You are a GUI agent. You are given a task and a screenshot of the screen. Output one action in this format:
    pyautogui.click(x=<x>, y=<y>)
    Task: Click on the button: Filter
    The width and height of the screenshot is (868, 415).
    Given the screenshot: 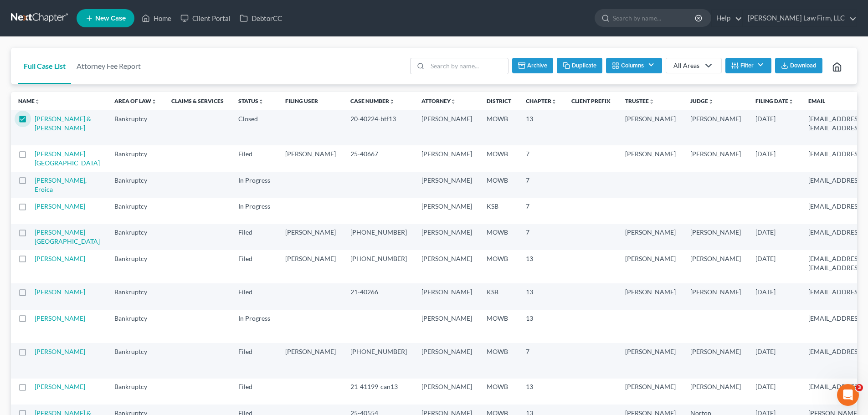 What is the action you would take?
    pyautogui.click(x=748, y=66)
    